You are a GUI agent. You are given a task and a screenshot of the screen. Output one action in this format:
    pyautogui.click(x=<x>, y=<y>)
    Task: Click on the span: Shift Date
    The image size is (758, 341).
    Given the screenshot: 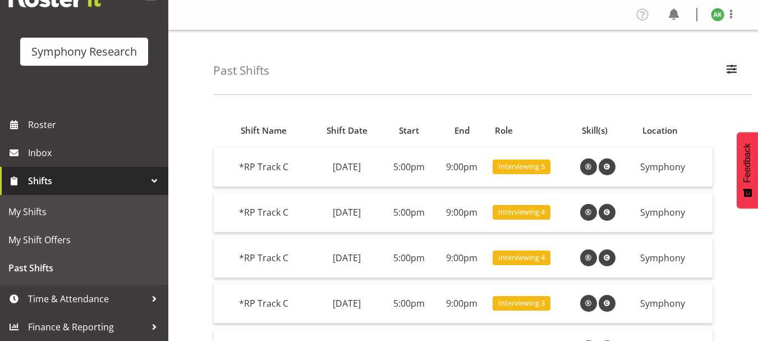 What is the action you would take?
    pyautogui.click(x=347, y=130)
    